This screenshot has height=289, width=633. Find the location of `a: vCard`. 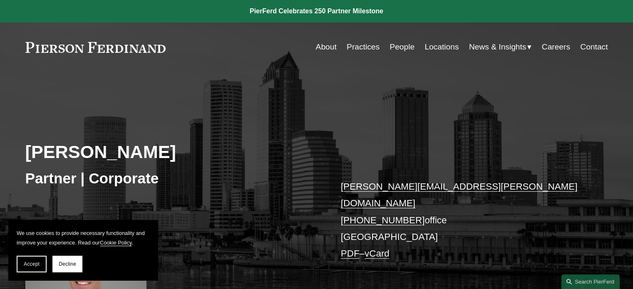

a: vCard is located at coordinates (377, 253).